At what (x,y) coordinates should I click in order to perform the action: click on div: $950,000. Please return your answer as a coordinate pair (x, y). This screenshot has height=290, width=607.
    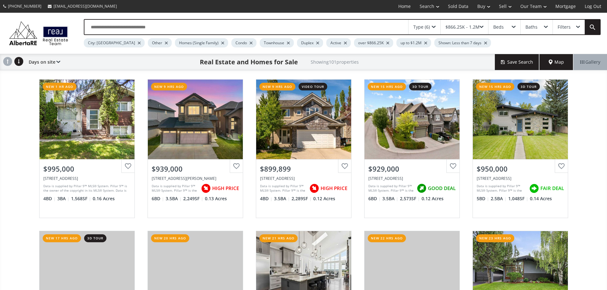
    Looking at the image, I should click on (520, 169).